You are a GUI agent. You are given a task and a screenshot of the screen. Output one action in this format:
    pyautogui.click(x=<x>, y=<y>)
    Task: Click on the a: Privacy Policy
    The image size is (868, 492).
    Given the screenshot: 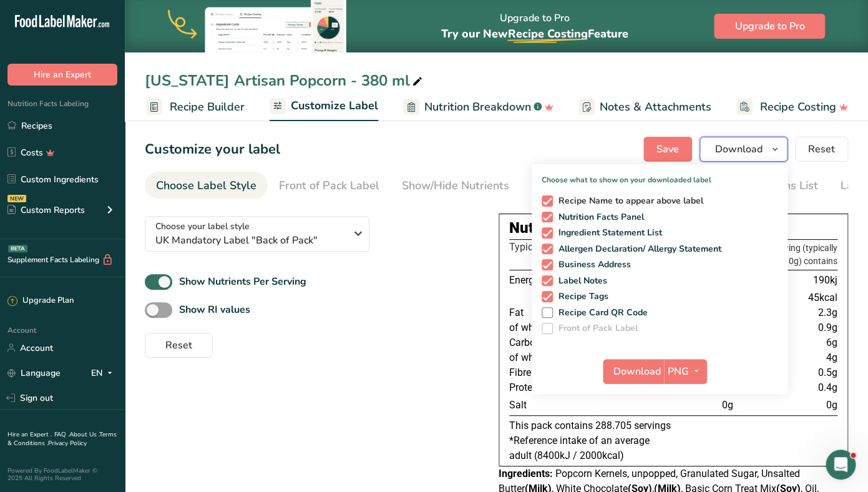 What is the action you would take?
    pyautogui.click(x=68, y=443)
    